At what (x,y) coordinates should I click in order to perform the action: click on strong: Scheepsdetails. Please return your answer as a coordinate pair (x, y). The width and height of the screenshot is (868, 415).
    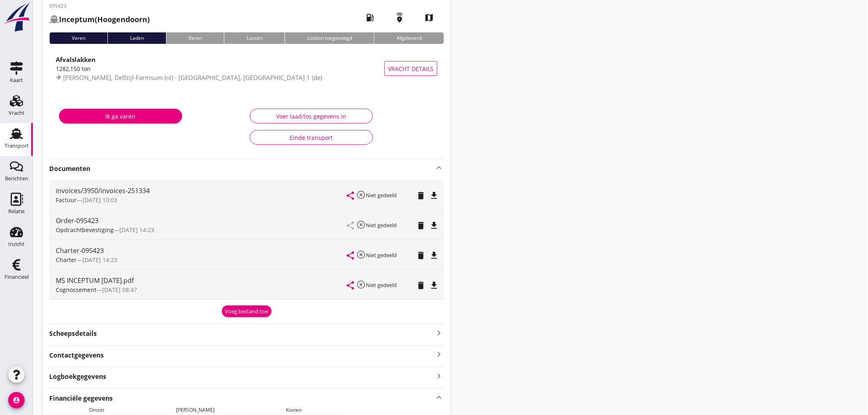
    Looking at the image, I should click on (73, 333).